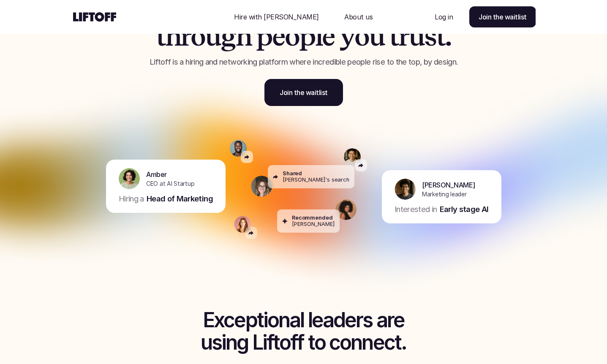 The width and height of the screenshot is (607, 364). Describe the element at coordinates (228, 36) in the screenshot. I see `span: g` at that location.